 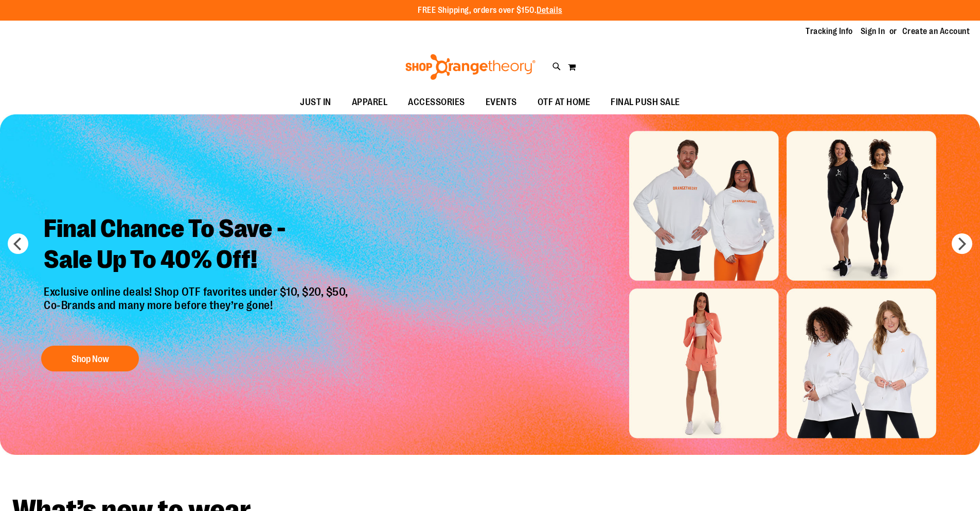 I want to click on span: OTF AT HOME, so click(x=564, y=102).